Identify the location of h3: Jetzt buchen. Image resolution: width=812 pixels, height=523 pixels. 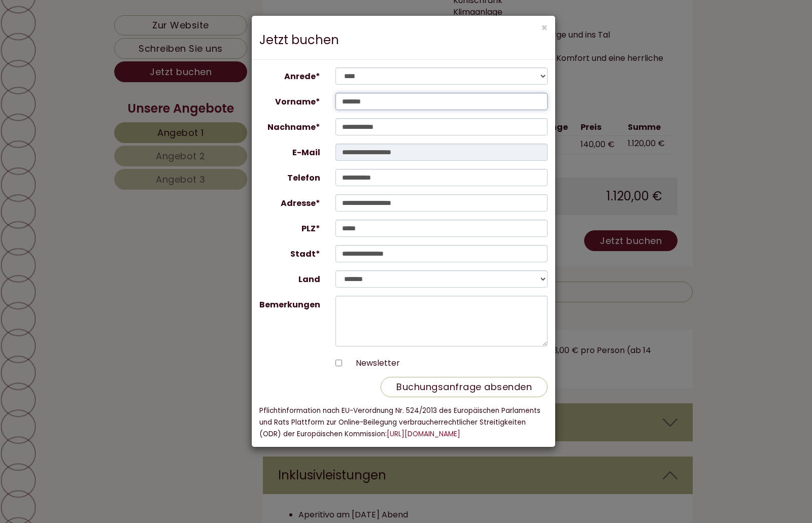
(403, 40).